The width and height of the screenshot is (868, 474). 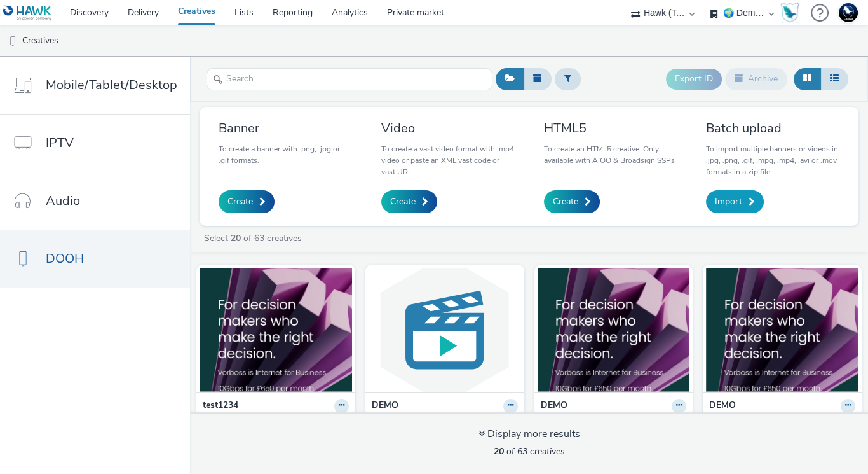 What do you see at coordinates (65, 258) in the screenshot?
I see `span: DOOH` at bounding box center [65, 258].